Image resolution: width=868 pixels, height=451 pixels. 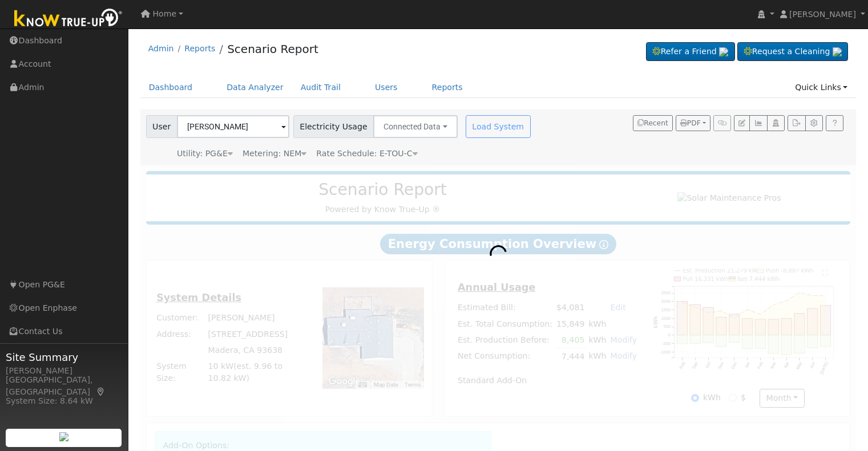 I want to click on button: Recent, so click(x=653, y=123).